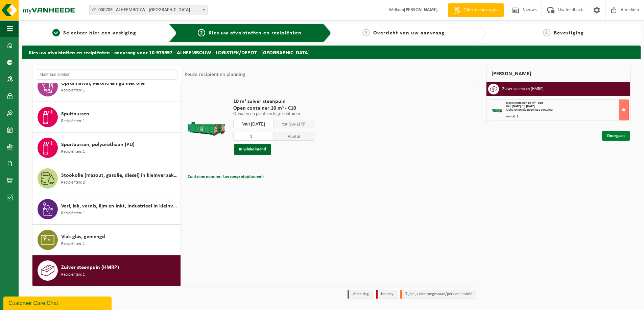  What do you see at coordinates (568, 33) in the screenshot?
I see `span: Bevestiging` at bounding box center [568, 33].